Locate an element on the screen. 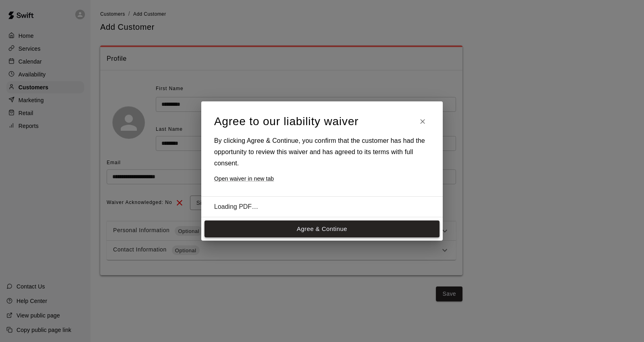  a: Open waiver in new tab is located at coordinates (322, 179).